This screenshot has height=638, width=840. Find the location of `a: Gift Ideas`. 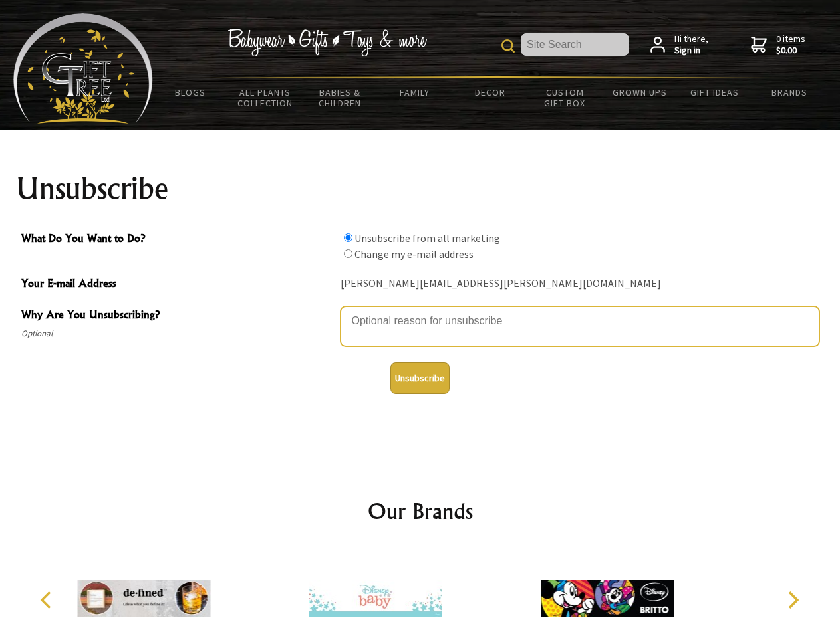

a: Gift Ideas is located at coordinates (714, 92).